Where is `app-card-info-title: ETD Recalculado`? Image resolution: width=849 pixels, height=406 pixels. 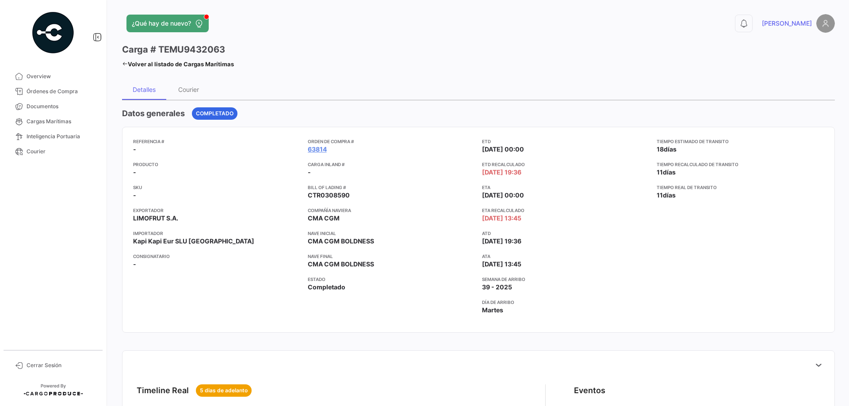
app-card-info-title: ETD Recalculado is located at coordinates (566, 165).